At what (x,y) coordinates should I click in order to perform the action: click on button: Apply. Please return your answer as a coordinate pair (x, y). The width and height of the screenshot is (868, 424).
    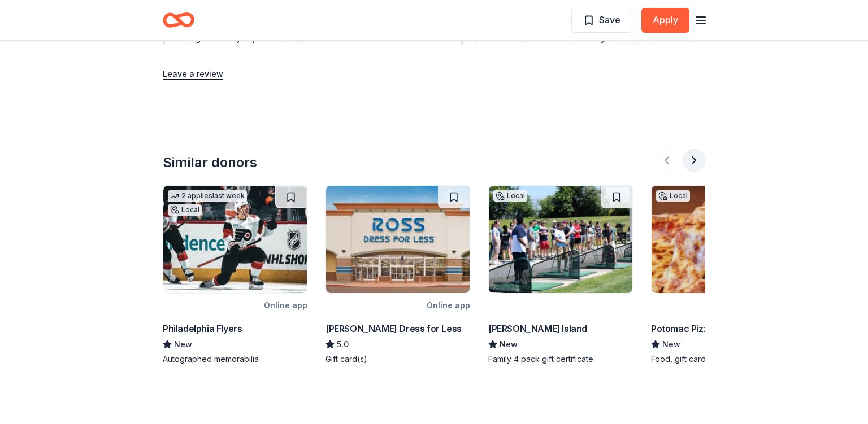
    Looking at the image, I should click on (665, 20).